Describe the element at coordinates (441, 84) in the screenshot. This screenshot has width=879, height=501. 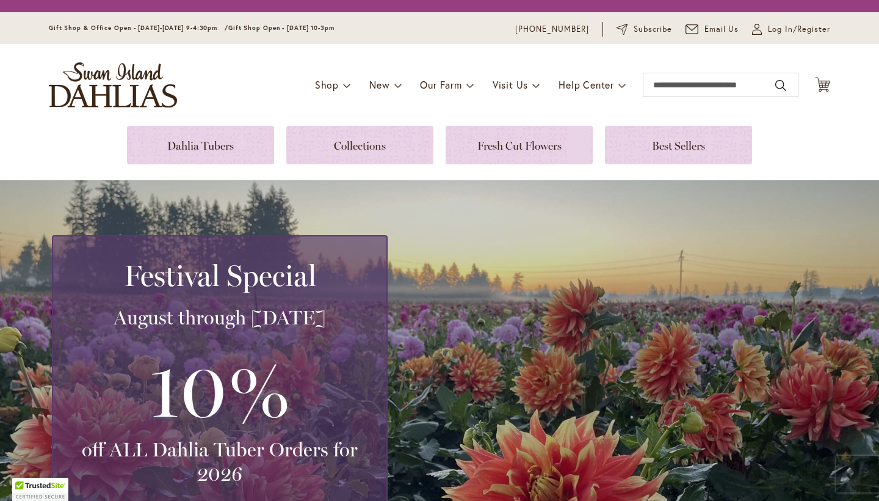
I see `span: Our Farm` at that location.